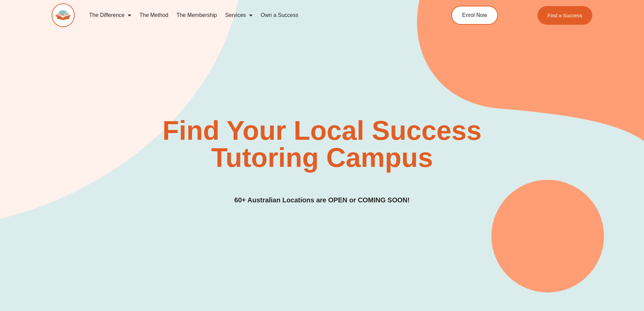  I want to click on span: Enrol Now, so click(475, 15).